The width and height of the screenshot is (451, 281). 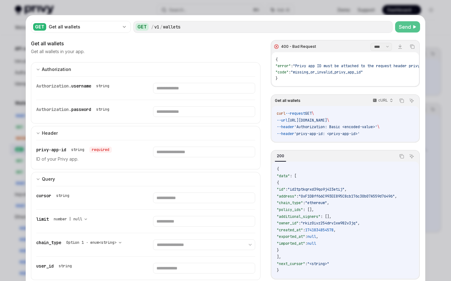 I want to click on span: username, so click(x=81, y=86).